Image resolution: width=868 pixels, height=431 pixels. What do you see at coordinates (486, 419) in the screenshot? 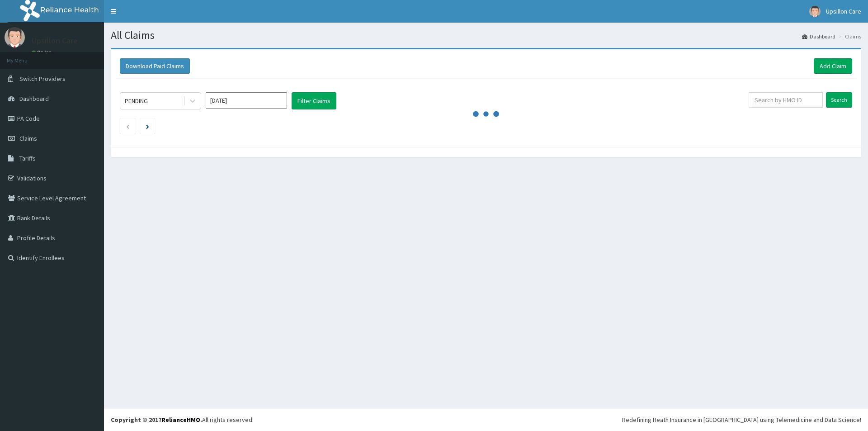
I see `footer: All rights reserved.` at bounding box center [486, 419].